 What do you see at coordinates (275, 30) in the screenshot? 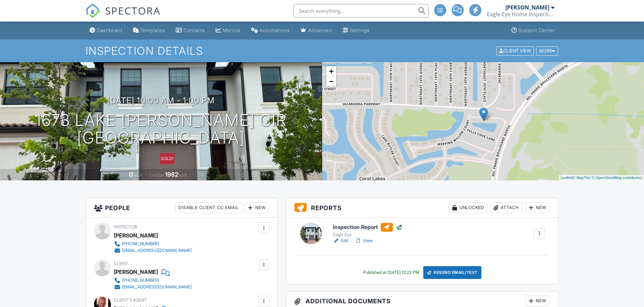
I see `div: Automations` at bounding box center [275, 30].